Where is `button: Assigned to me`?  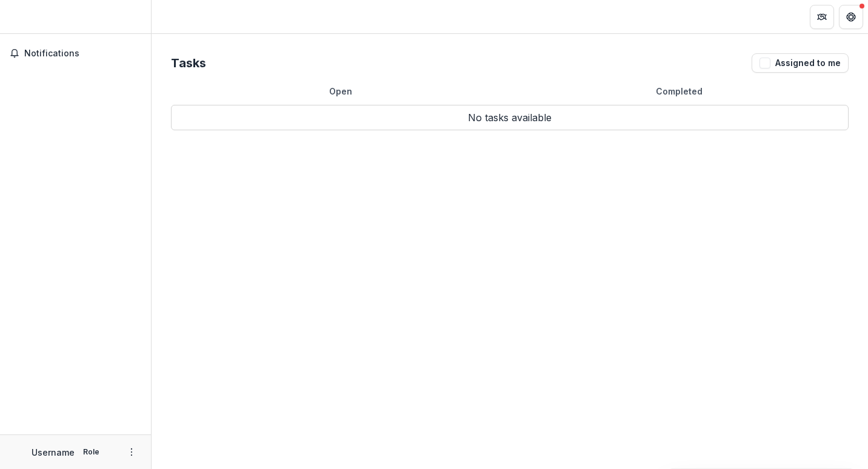 button: Assigned to me is located at coordinates (800, 63).